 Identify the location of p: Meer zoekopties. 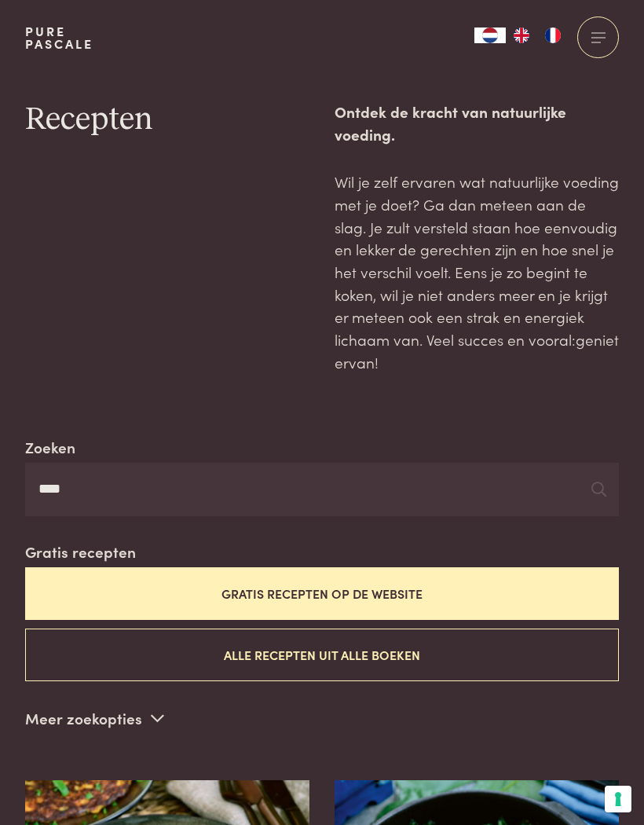
(95, 718).